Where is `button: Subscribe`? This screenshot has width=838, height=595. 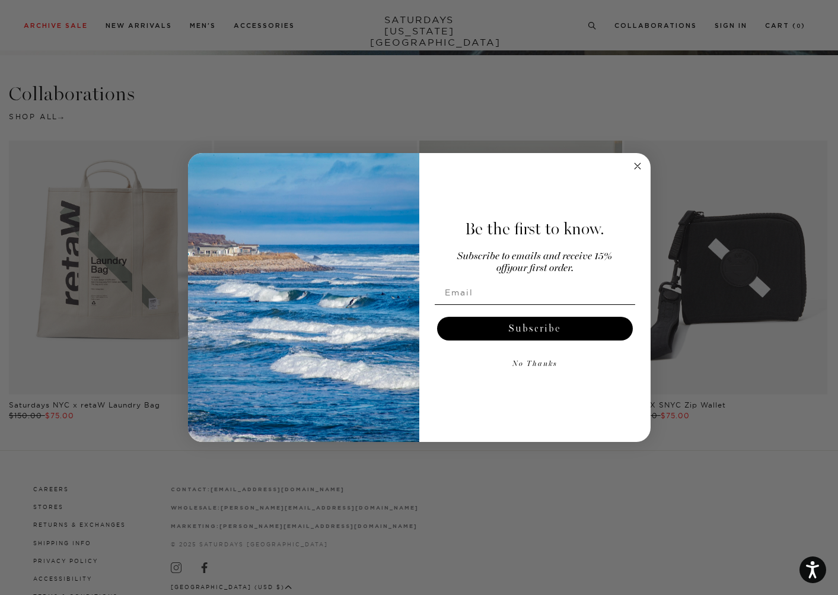
button: Subscribe is located at coordinates (535, 328).